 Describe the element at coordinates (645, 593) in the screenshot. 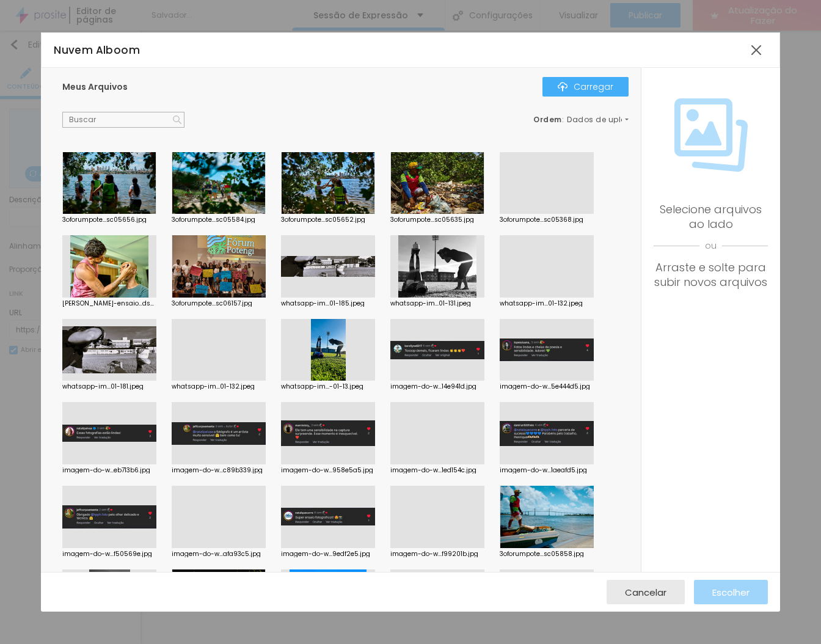

I see `button: Cancelar` at that location.